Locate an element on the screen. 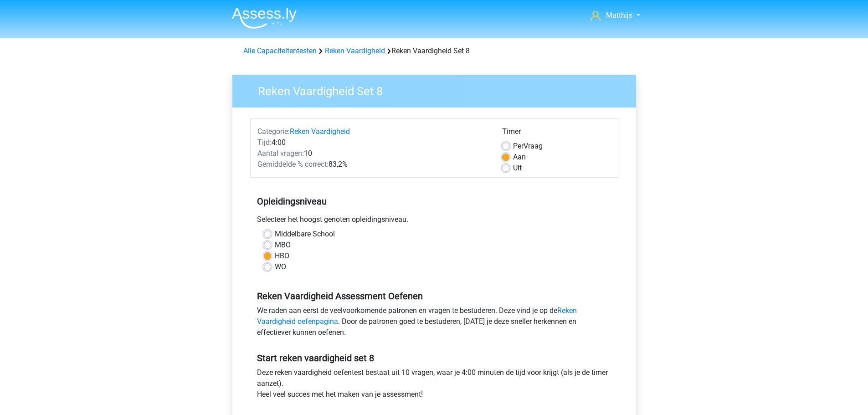 The width and height of the screenshot is (868, 415). div: 4:00 is located at coordinates (373, 143).